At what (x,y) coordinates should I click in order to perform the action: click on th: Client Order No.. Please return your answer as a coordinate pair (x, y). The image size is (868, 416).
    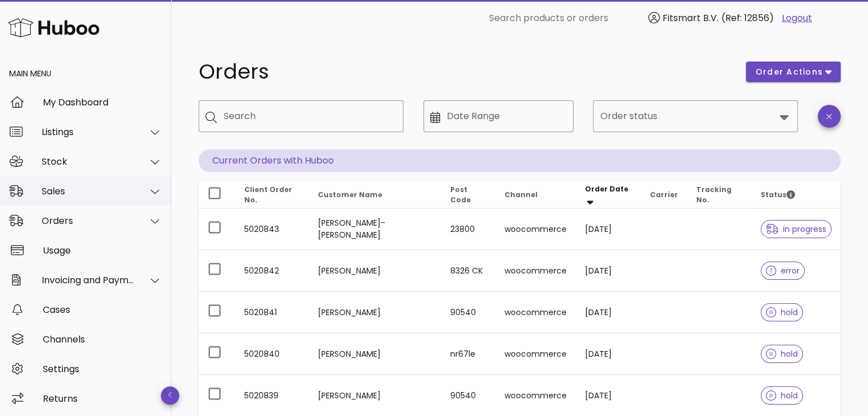
    Looking at the image, I should click on (272, 195).